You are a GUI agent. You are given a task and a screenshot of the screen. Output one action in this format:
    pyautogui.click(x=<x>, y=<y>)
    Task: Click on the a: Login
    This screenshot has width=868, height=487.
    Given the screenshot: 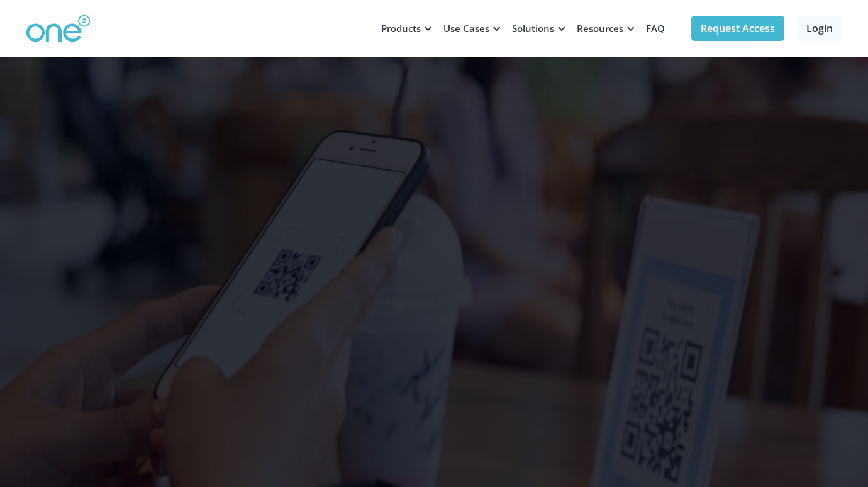 What is the action you would take?
    pyautogui.click(x=820, y=28)
    